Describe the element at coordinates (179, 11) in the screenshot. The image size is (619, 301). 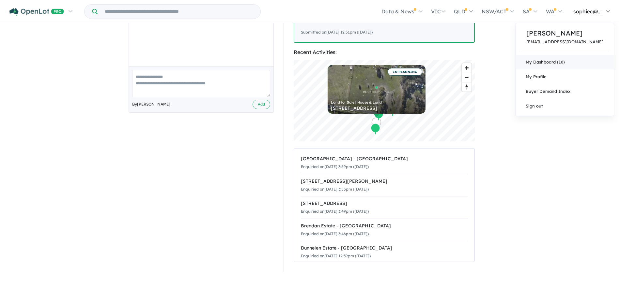
I see `input: Try estate name, suburb, builder or developer` at that location.